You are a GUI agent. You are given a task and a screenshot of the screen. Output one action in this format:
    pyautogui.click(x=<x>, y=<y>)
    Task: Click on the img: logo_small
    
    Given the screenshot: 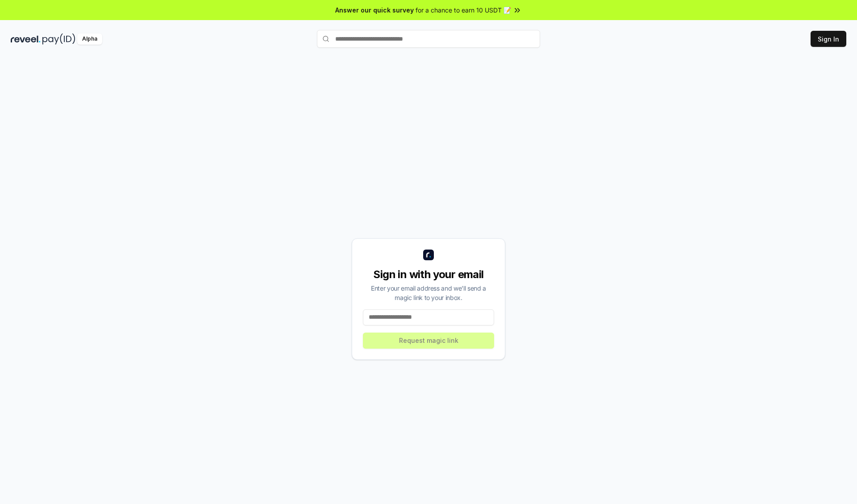 What is the action you would take?
    pyautogui.click(x=429, y=255)
    